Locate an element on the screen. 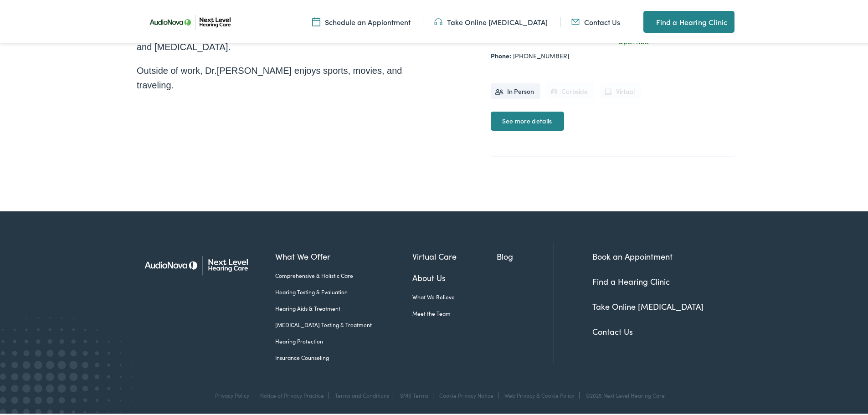 This screenshot has width=868, height=415. li: In Person is located at coordinates (515, 90).